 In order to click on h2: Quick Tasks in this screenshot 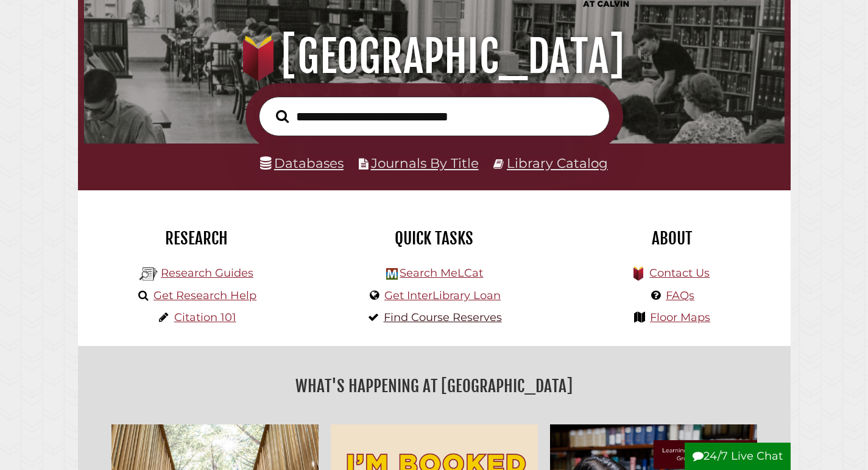, I will do `click(434, 239)`.